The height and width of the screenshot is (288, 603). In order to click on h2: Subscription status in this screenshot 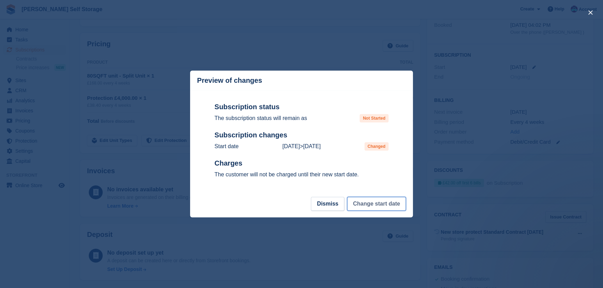, I will do `click(301, 107)`.